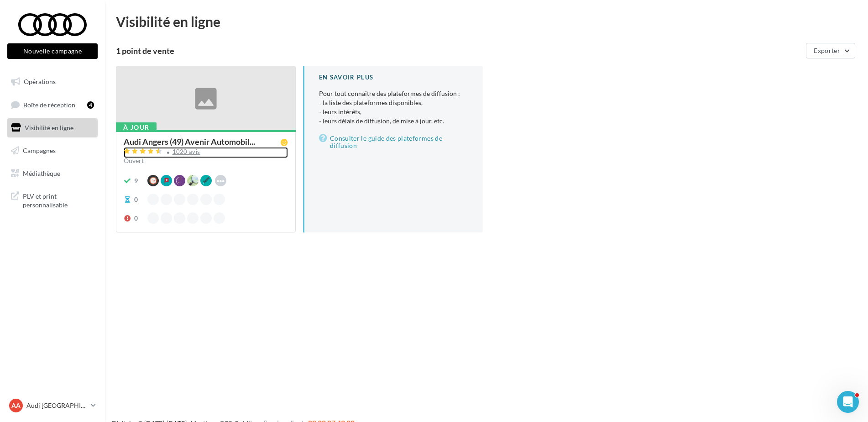 This screenshot has width=868, height=422. I want to click on button: Exporter, so click(831, 50).